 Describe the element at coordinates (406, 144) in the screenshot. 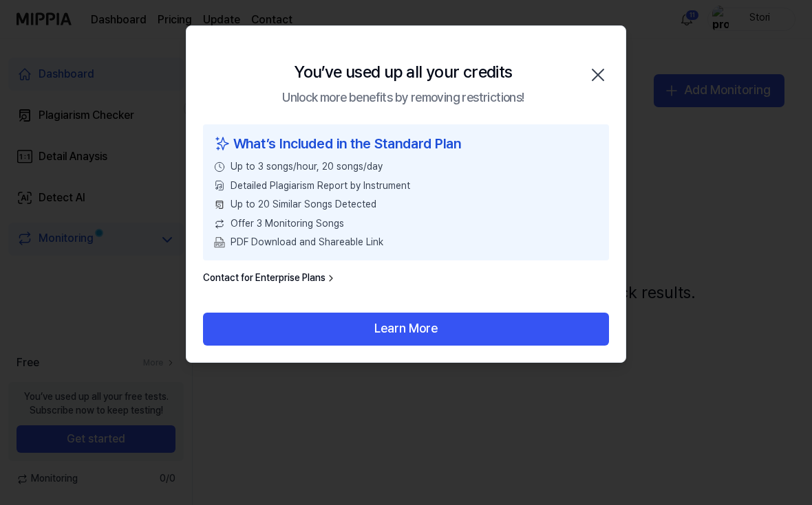

I see `div: What’s Included in the Standard Plan` at that location.